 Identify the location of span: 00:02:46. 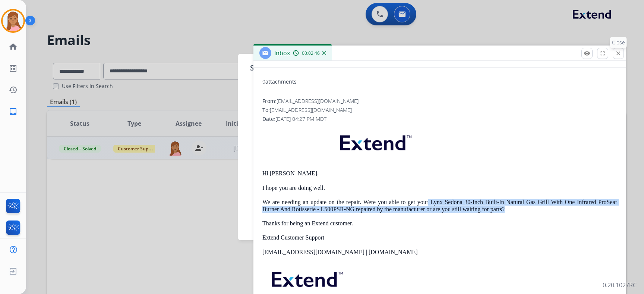
(311, 53).